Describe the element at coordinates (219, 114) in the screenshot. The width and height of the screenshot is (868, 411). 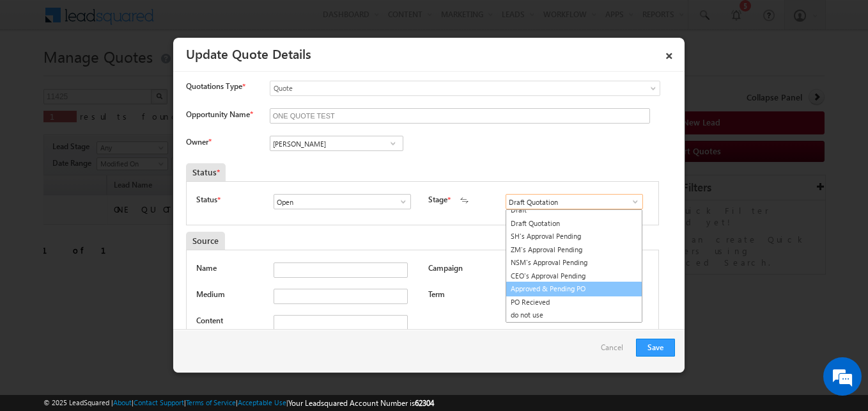
I see `label: Opportunity Name` at that location.